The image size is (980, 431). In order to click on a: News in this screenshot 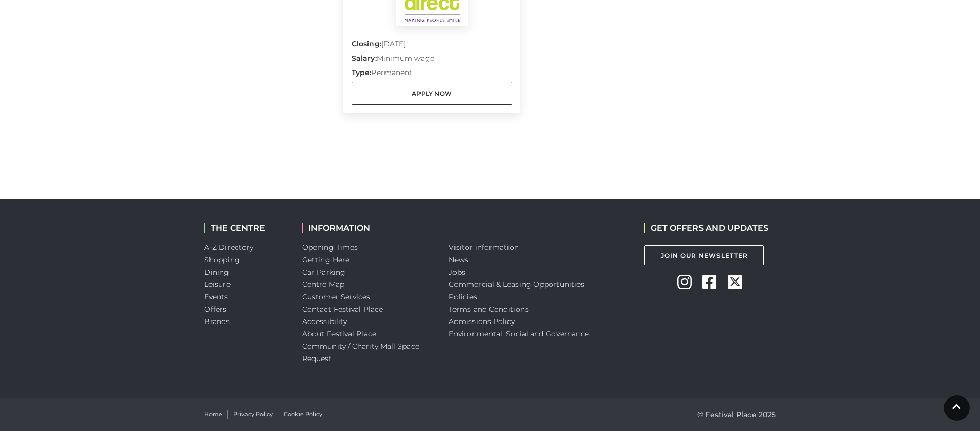, I will do `click(458, 260)`.